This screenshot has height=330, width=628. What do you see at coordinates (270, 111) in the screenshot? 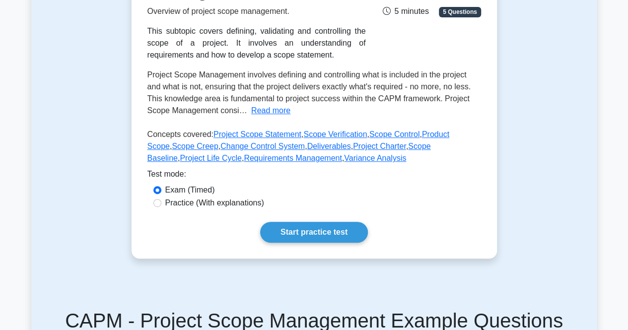
I see `button: Read more` at bounding box center [270, 111].